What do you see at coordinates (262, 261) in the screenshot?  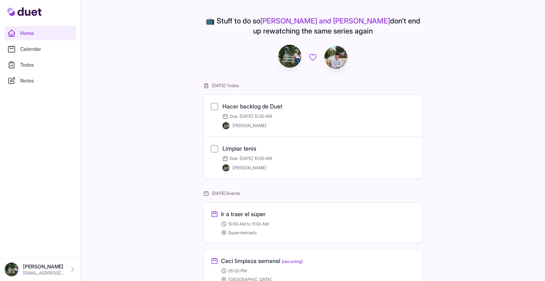 I see `h3: Ceci limpieza semanal` at bounding box center [262, 261].